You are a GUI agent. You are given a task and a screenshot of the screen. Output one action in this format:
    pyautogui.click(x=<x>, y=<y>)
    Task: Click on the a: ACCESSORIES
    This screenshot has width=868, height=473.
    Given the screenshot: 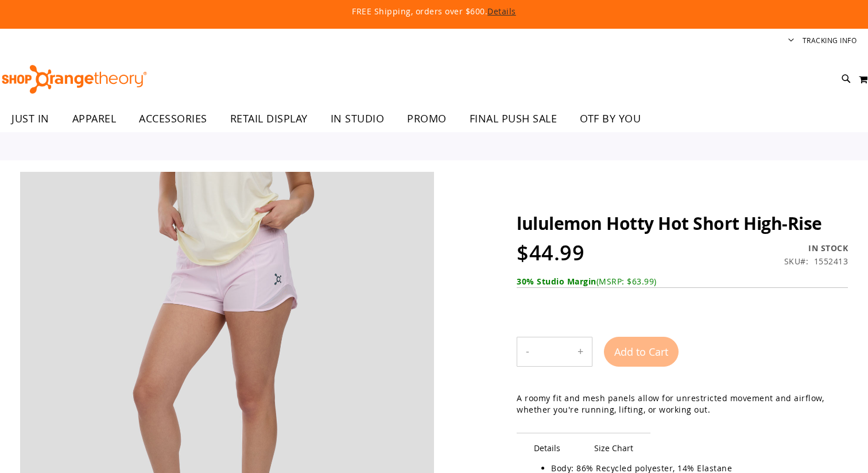 What is the action you would take?
    pyautogui.click(x=173, y=119)
    